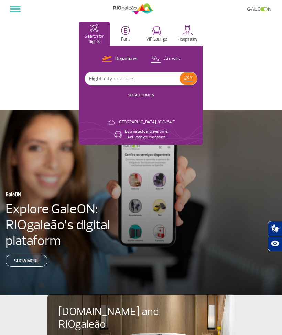 This screenshot has width=282, height=335. Describe the element at coordinates (141, 96) in the screenshot. I see `button: SEE ALL FLIGHTS` at that location.